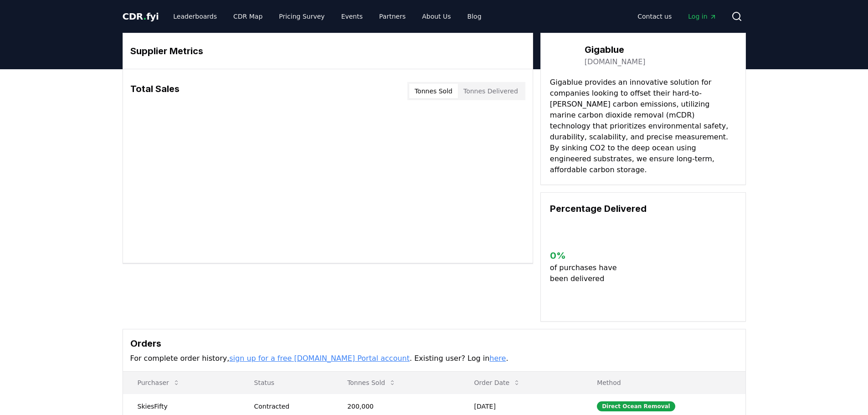 The height and width of the screenshot is (415, 868). I want to click on p: Gigablue provides an innovative solution for companies looking to offset their hard-to-[PERSON_NA..., so click(643, 126).